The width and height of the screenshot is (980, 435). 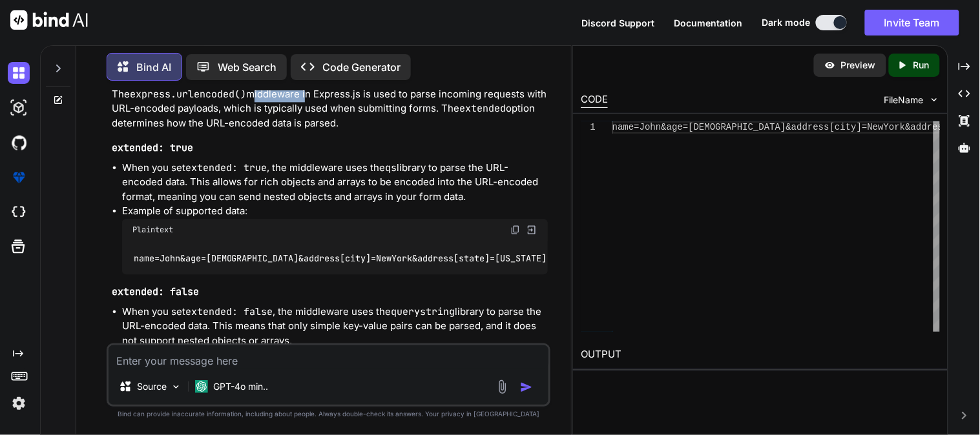 What do you see at coordinates (527, 388) in the screenshot?
I see `img: icon` at bounding box center [527, 388].